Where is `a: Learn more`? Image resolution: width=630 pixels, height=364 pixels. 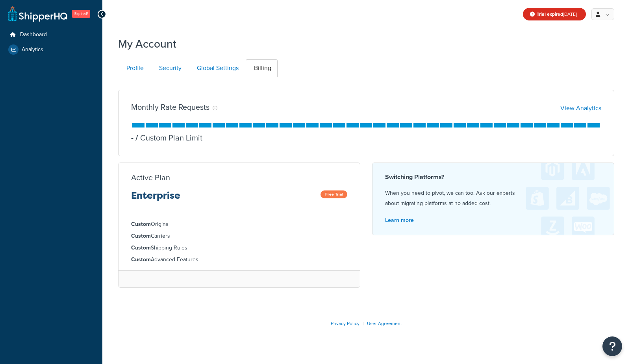 a: Learn more is located at coordinates (399, 220).